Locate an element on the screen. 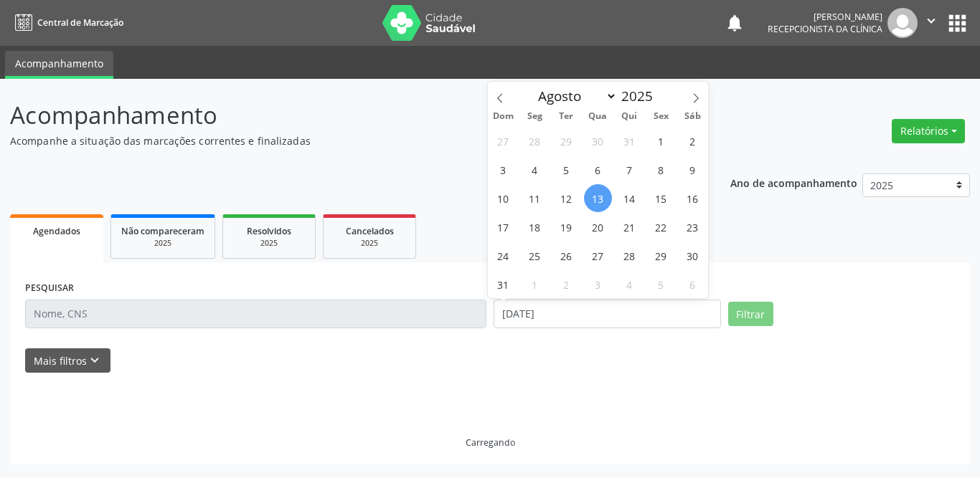 This screenshot has height=478, width=980. span: Cancelados is located at coordinates (369, 231).